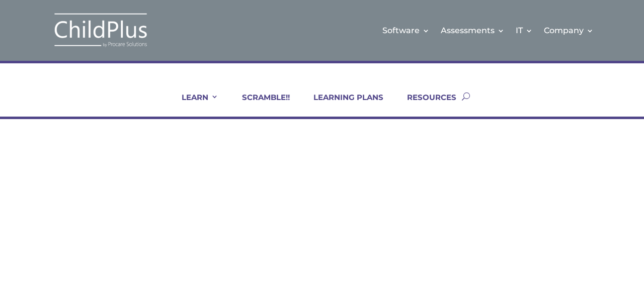 Image resolution: width=644 pixels, height=298 pixels. Describe the element at coordinates (568, 30) in the screenshot. I see `a: Company` at that location.